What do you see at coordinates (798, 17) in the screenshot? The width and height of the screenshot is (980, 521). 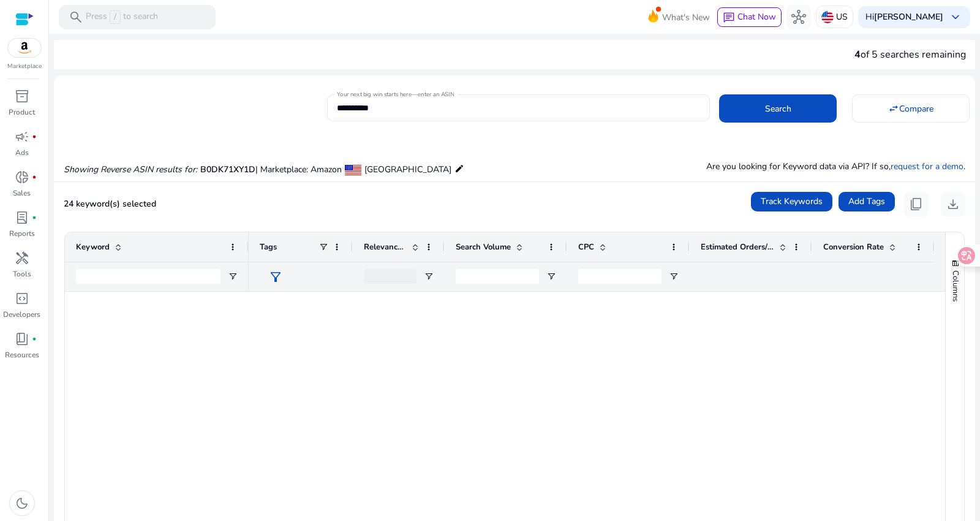 I see `span: hub` at bounding box center [798, 17].